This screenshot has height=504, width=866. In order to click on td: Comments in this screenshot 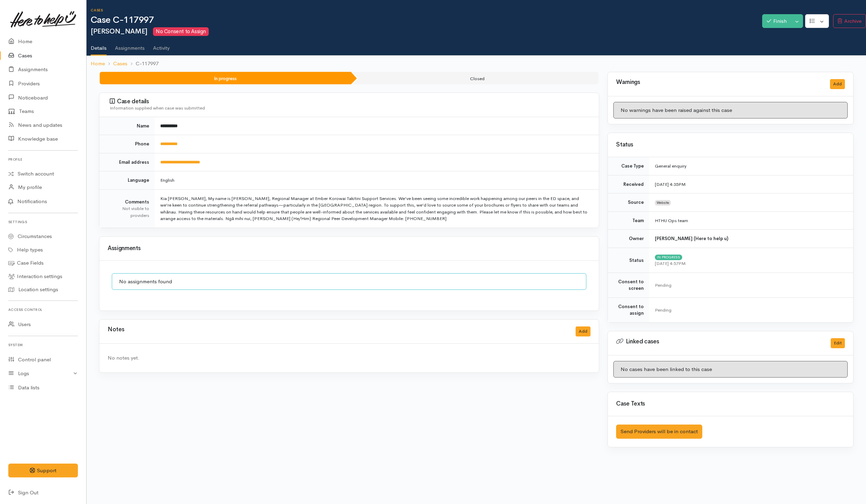, I will do `click(127, 209)`.